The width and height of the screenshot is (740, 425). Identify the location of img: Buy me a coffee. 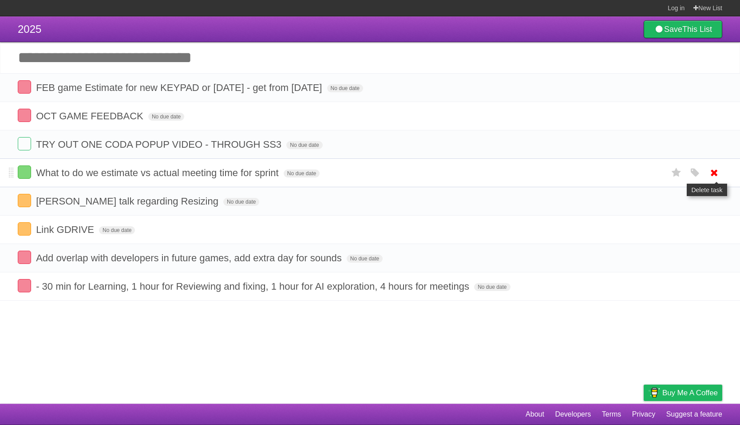
(654, 393).